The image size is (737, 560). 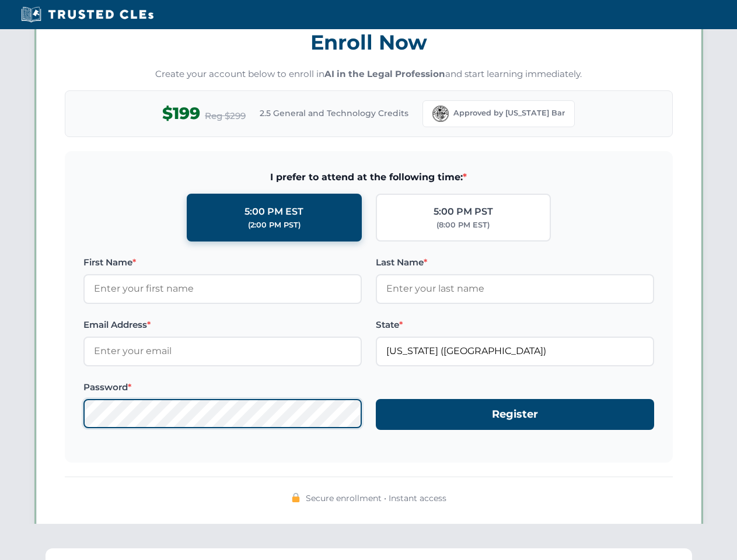 I want to click on span: Reg $299, so click(x=225, y=116).